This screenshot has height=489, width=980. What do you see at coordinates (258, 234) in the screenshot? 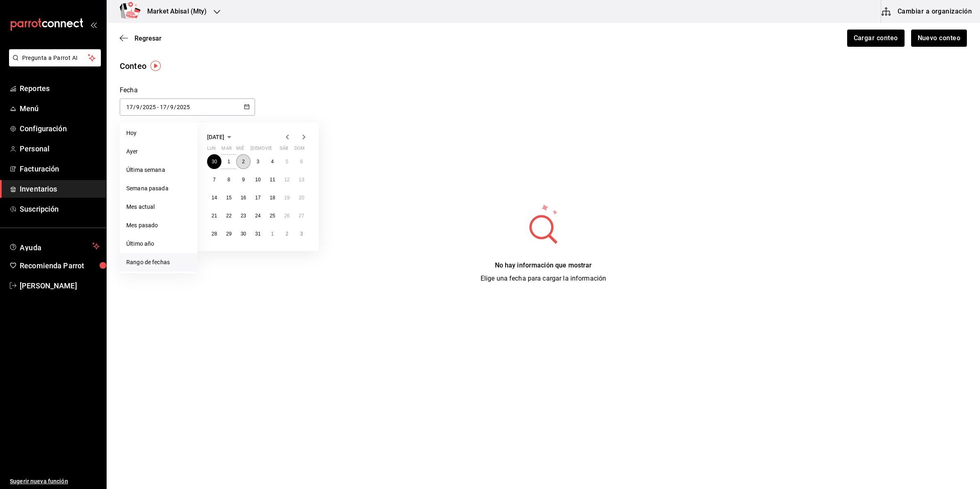
I see `button: 31 de julio de 2025` at bounding box center [258, 234].